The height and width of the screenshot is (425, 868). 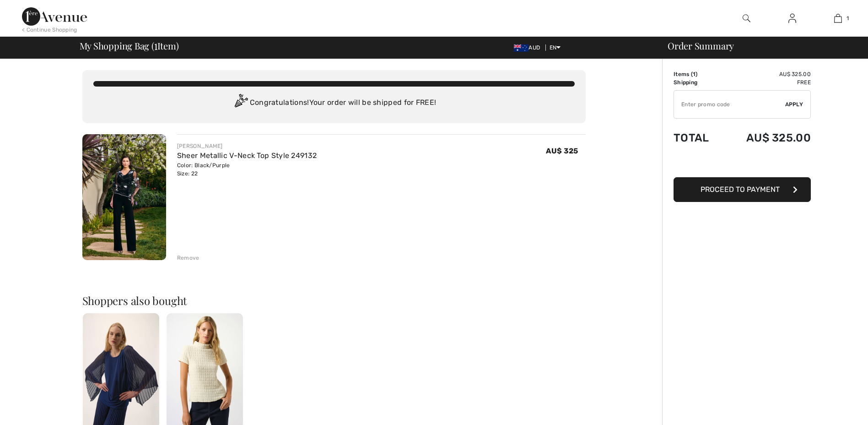 What do you see at coordinates (698, 74) in the screenshot?
I see `td: Items ( )` at bounding box center [698, 74].